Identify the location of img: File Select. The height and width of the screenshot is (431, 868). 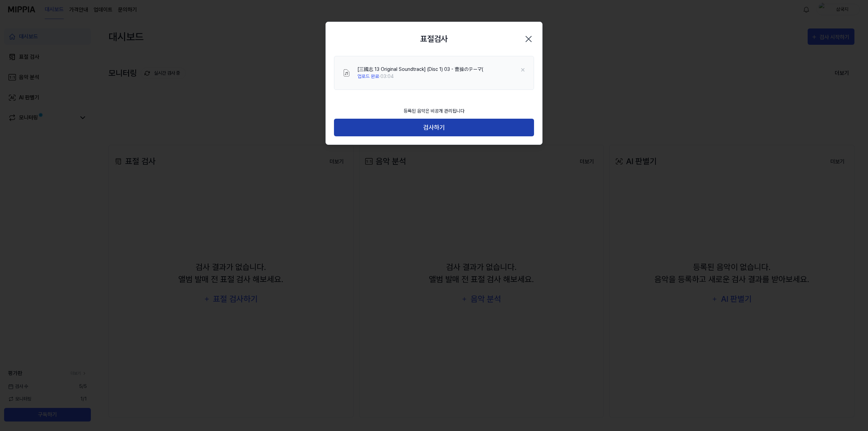
(346, 73).